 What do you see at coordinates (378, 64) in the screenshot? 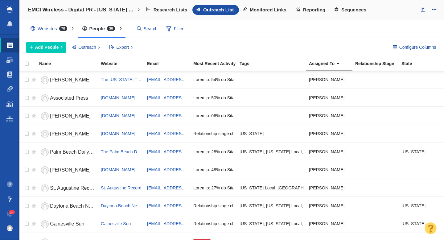
I see `div: Relationship Stage` at bounding box center [378, 64].